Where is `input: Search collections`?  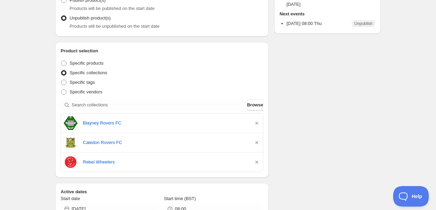 input: Search collections is located at coordinates (159, 105).